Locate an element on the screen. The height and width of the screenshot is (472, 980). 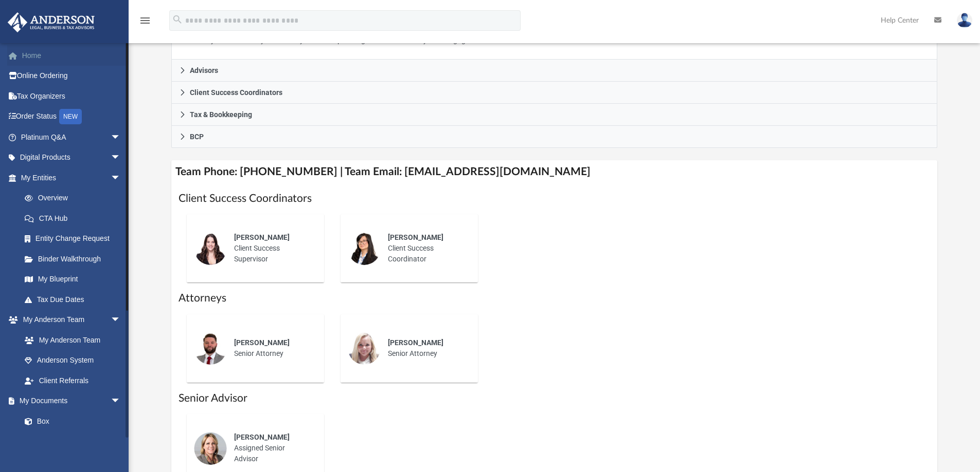
div: Client Success Supervisor is located at coordinates (271, 248).